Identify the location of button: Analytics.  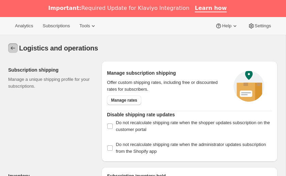
(24, 26).